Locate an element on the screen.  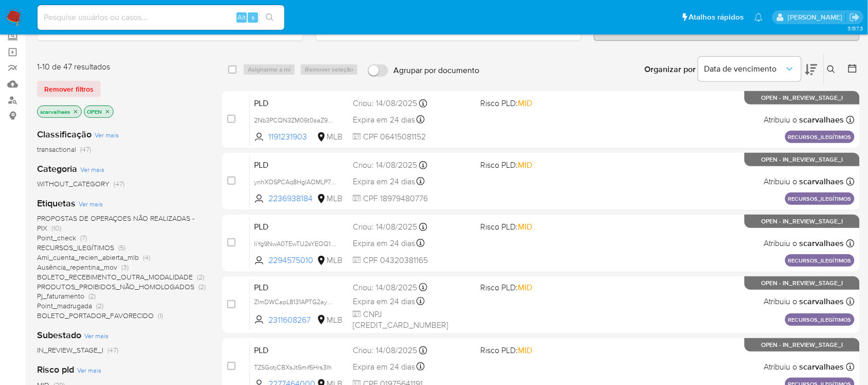
input: Pesquise usuários ou casos... is located at coordinates (161, 18).